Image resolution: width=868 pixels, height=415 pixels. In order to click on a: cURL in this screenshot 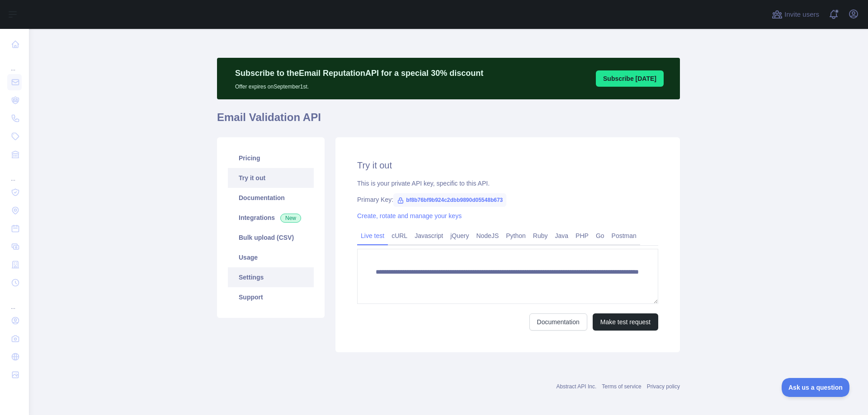, I will do `click(399, 235)`.